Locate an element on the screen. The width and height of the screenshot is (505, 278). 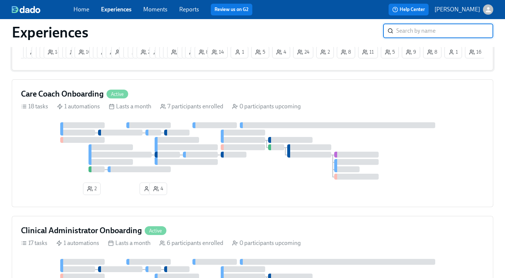
span: Active is located at coordinates (155, 231).